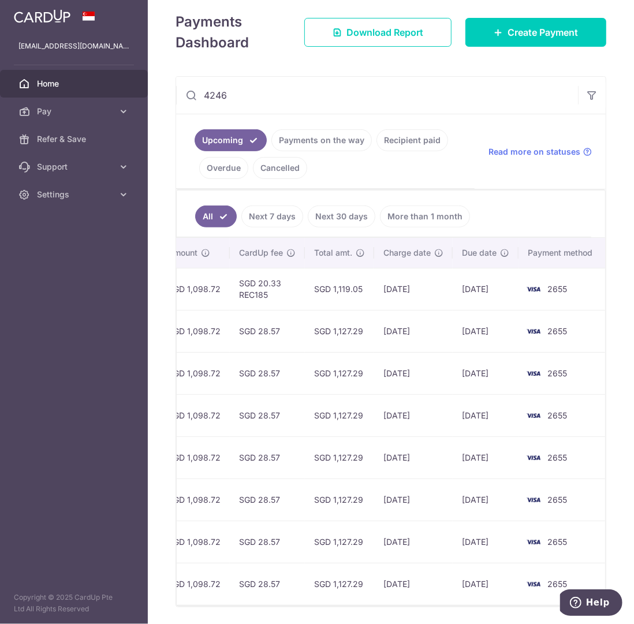  Describe the element at coordinates (341, 217) in the screenshot. I see `a: Next 30 days` at that location.